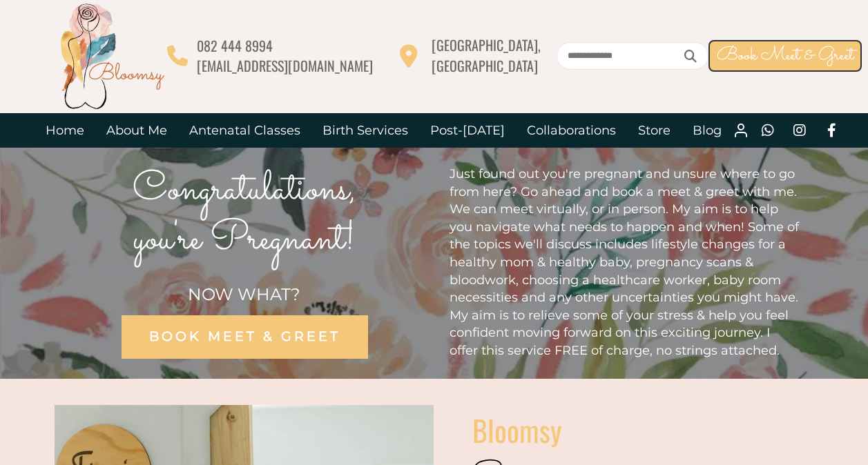 The height and width of the screenshot is (465, 868). I want to click on a: Home, so click(65, 131).